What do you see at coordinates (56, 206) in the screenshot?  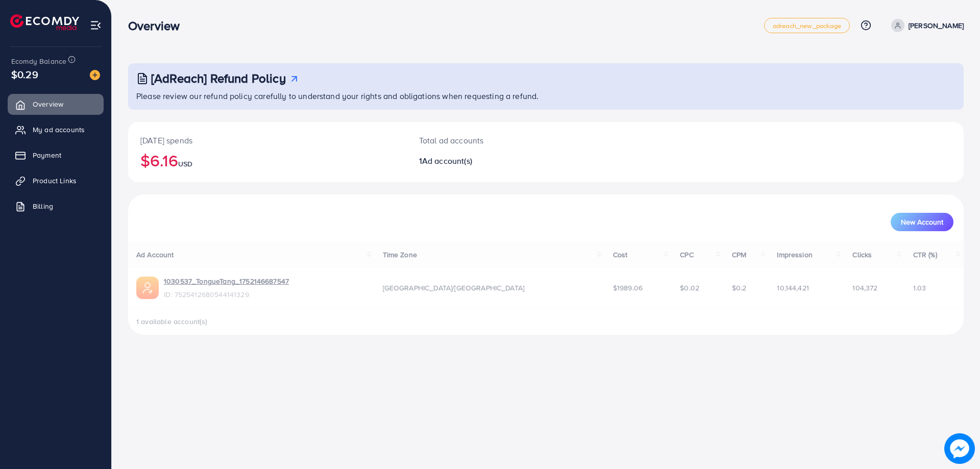 I see `a: Billing` at bounding box center [56, 206].